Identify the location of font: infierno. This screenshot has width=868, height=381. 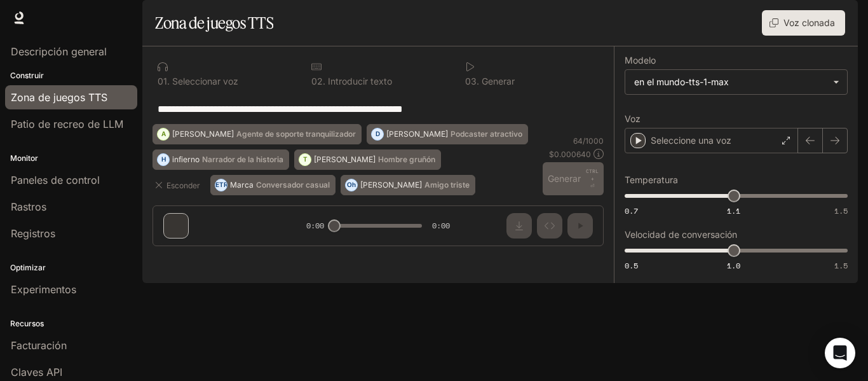
(185, 159).